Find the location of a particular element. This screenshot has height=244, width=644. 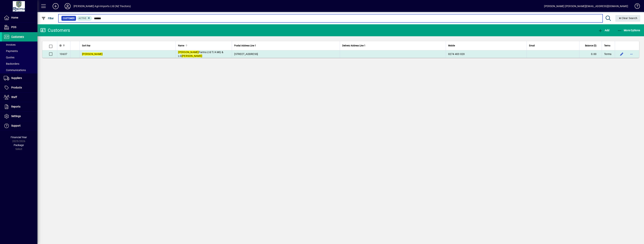

span: Balance ($) is located at coordinates (590, 46).